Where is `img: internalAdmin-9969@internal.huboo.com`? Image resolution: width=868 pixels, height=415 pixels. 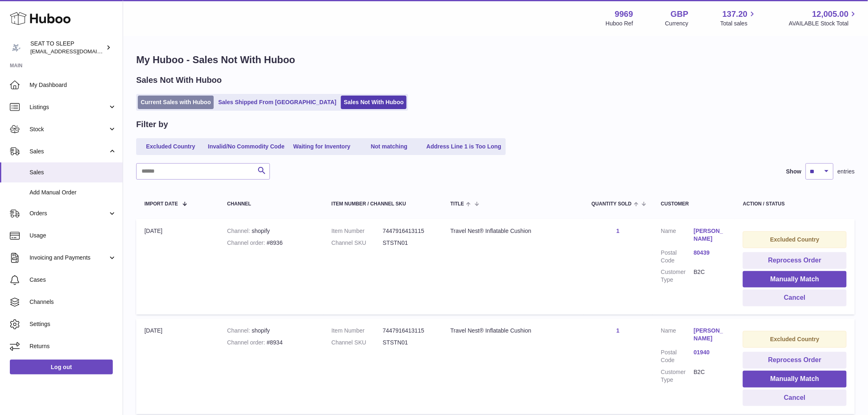 img: internalAdmin-9969@internal.huboo.com is located at coordinates (16, 47).